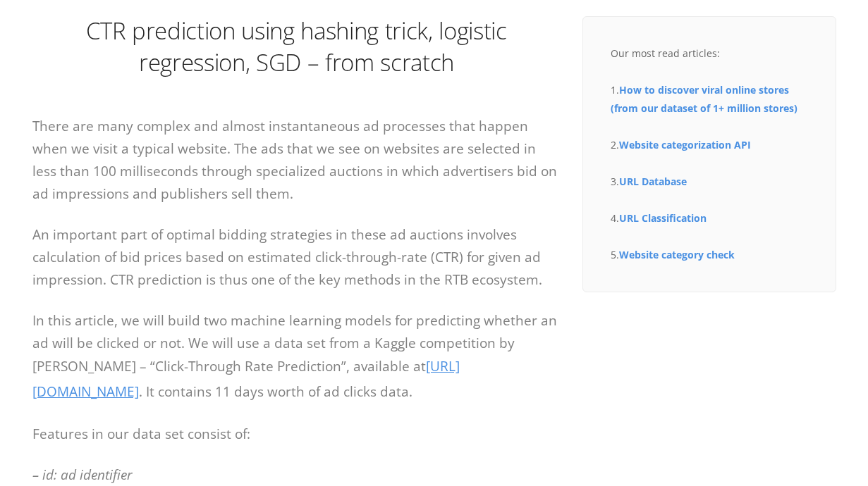 The height and width of the screenshot is (486, 868). What do you see at coordinates (685, 144) in the screenshot?
I see `a: Website categorization API` at bounding box center [685, 144].